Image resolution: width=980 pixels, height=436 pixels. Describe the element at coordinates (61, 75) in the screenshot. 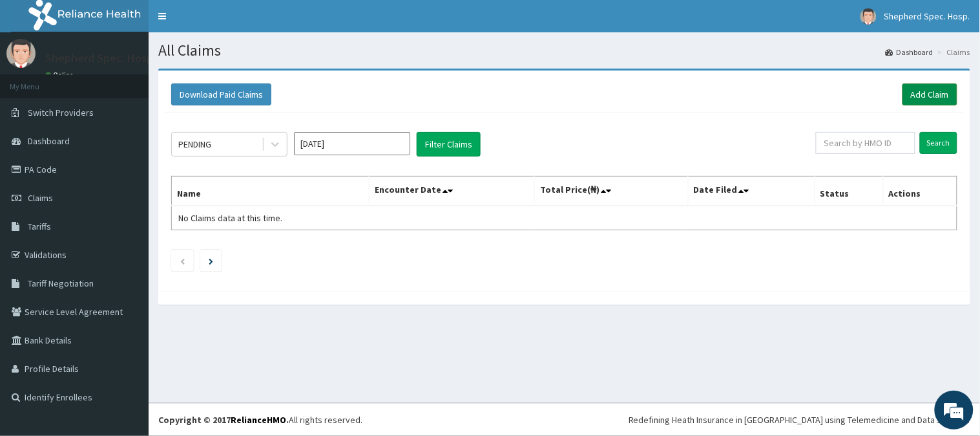

I see `a: Online` at that location.